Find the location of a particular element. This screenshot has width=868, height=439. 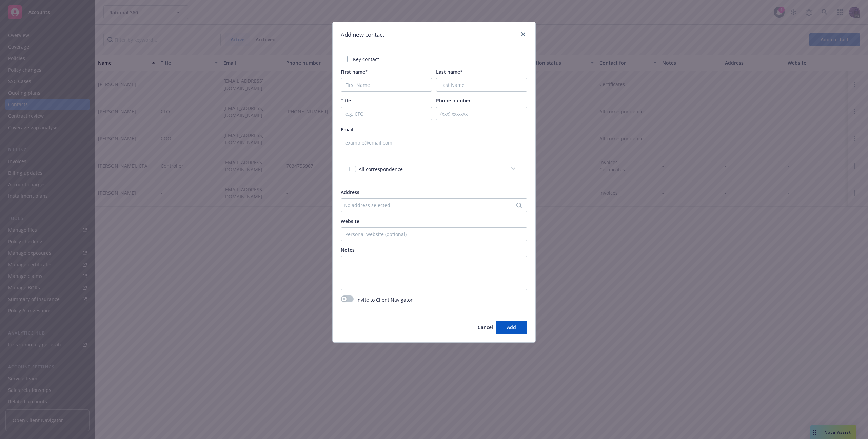

span: All correspondence is located at coordinates (381, 169).